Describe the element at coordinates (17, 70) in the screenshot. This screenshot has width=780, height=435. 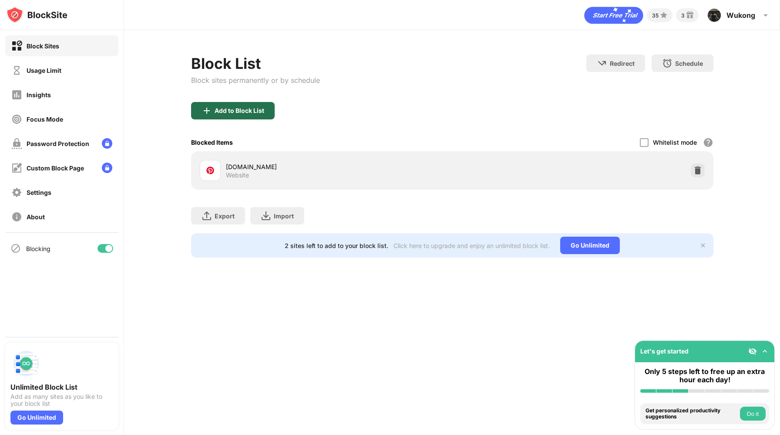
I see `img: time-usage-off.svg` at that location.